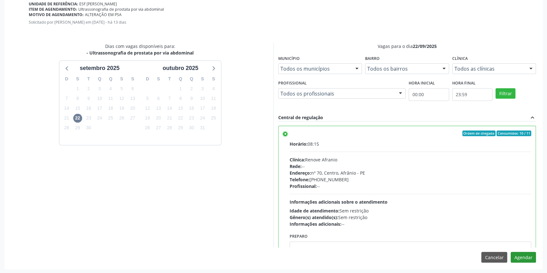 This screenshot has width=547, height=273. I want to click on span: terça-feira, 16 de setembro de 2025, so click(89, 109).